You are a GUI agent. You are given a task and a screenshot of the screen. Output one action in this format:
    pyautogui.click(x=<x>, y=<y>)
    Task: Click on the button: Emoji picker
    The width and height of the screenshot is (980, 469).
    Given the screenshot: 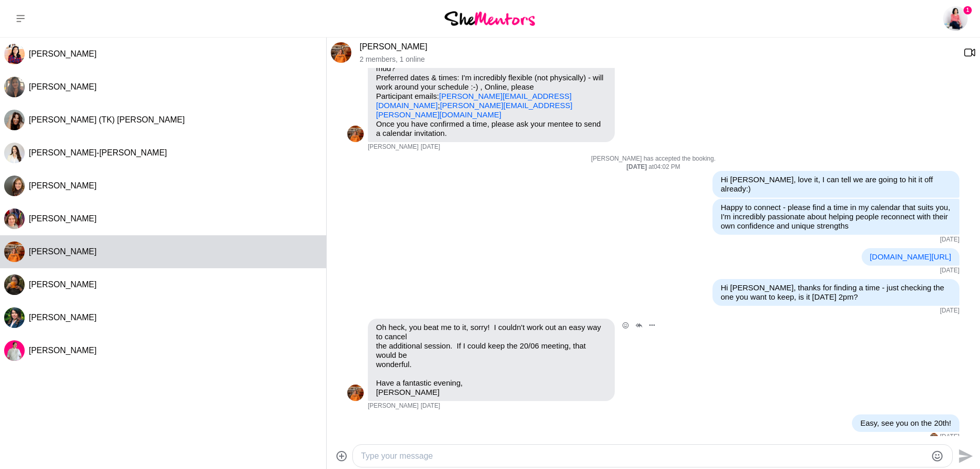 What is the action you would take?
    pyautogui.click(x=937, y=456)
    